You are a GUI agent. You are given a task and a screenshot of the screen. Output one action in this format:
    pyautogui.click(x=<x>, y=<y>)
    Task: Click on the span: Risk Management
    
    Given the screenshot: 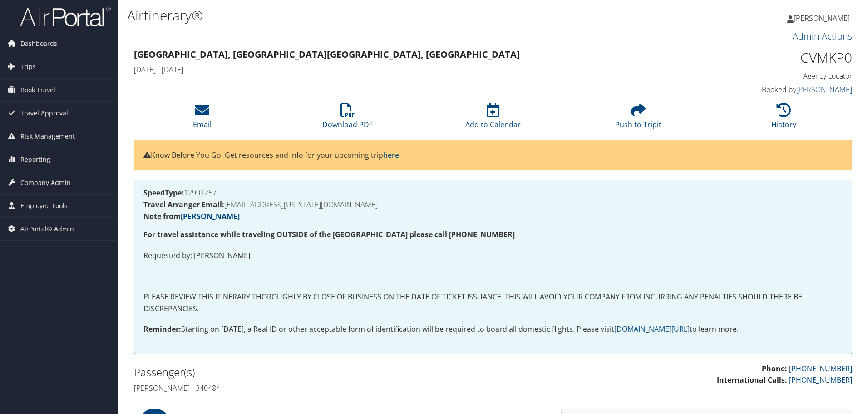 What is the action you would take?
    pyautogui.click(x=48, y=136)
    